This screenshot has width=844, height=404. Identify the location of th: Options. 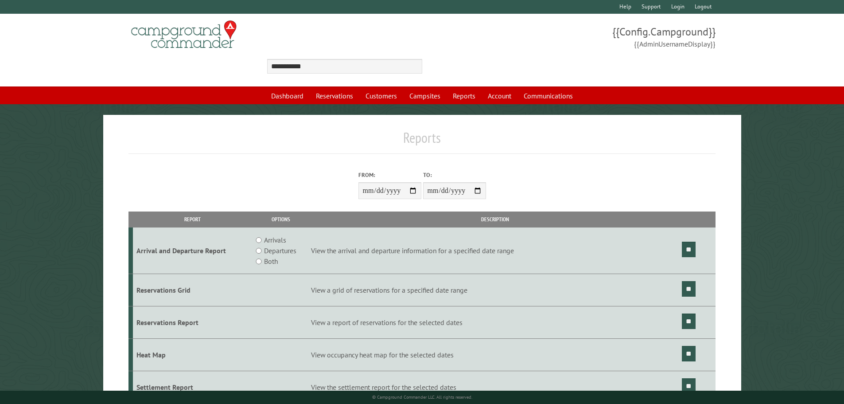
(280, 219).